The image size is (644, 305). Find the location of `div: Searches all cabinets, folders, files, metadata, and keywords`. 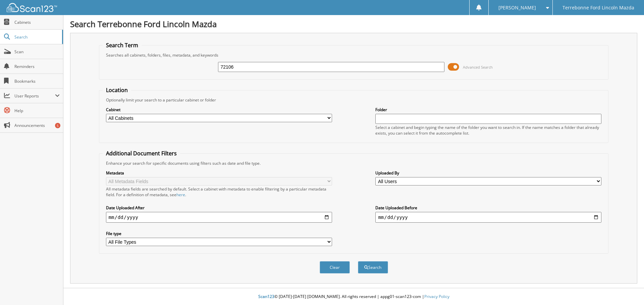

div: Searches all cabinets, folders, files, metadata, and keywords is located at coordinates (354, 55).